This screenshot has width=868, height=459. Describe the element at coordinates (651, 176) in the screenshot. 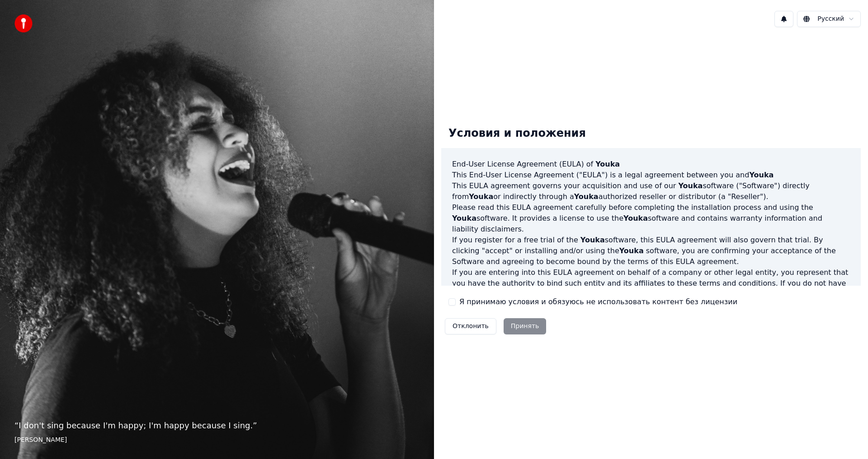

I see `p: This End-User License Agreement ("EULA") is a legal agreement between you and` at that location.